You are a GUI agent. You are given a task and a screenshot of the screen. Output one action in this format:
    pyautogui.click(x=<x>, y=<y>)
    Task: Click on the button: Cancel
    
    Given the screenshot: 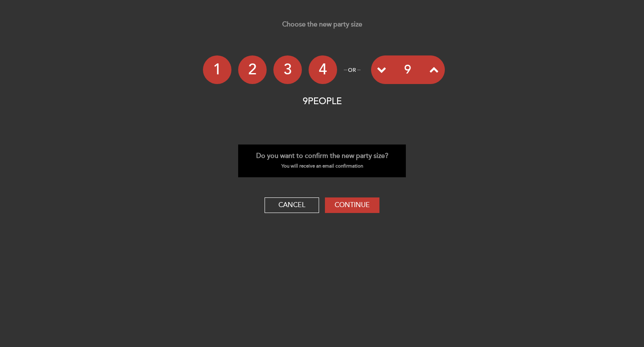 What is the action you would take?
    pyautogui.click(x=292, y=206)
    